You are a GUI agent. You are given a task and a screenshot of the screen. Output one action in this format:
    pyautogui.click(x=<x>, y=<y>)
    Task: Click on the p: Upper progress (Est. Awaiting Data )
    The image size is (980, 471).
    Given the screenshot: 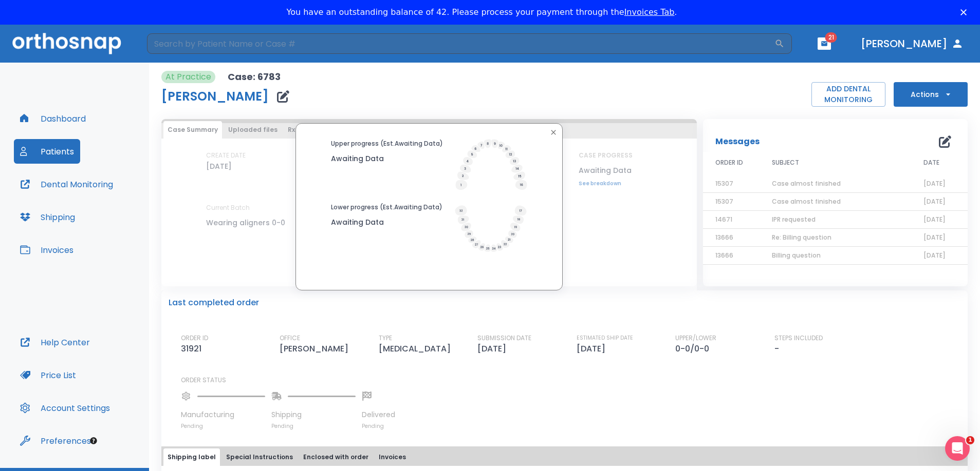 What is the action you would take?
    pyautogui.click(x=387, y=144)
    